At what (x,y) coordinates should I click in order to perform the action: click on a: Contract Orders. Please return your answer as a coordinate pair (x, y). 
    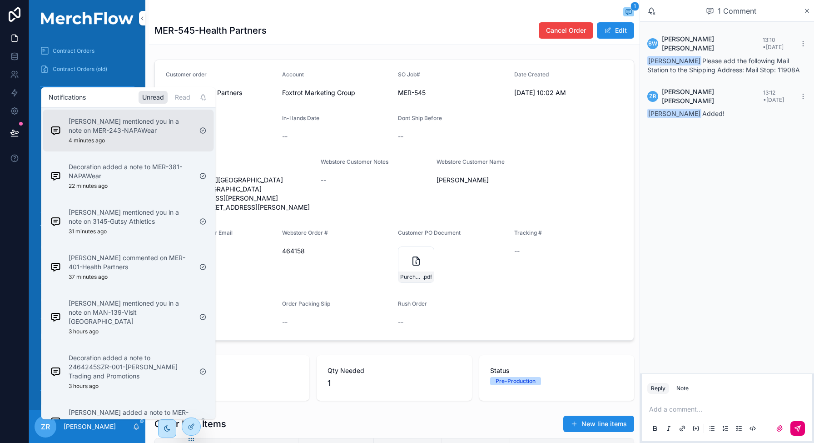
    Looking at the image, I should click on (87, 51).